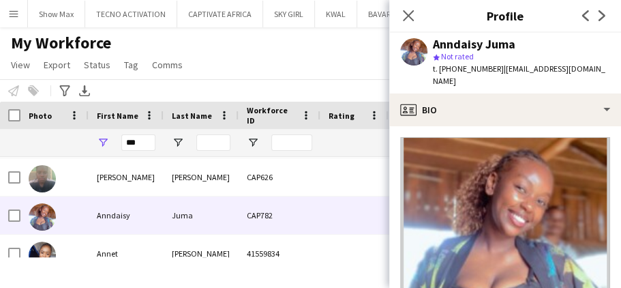 This screenshot has height=288, width=621. Describe the element at coordinates (117, 115) in the screenshot. I see `span: First Name` at that location.